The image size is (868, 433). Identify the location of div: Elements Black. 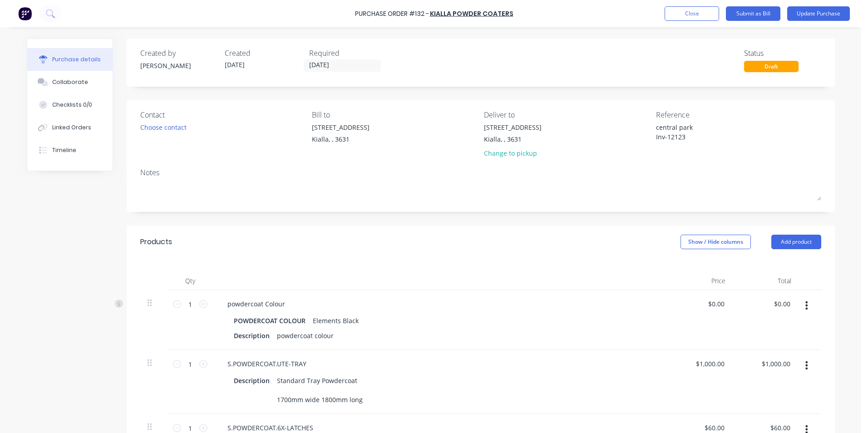
(335, 321).